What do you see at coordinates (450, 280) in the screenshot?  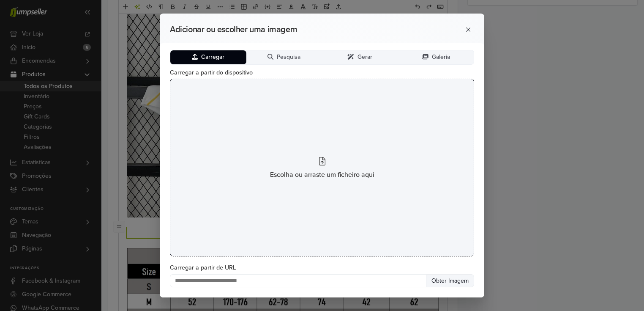 I see `button: Obter Imagem` at bounding box center [450, 280].